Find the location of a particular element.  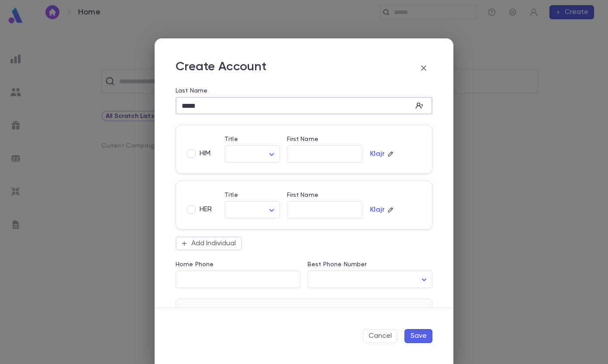

button: Add Individual is located at coordinates (209, 244).